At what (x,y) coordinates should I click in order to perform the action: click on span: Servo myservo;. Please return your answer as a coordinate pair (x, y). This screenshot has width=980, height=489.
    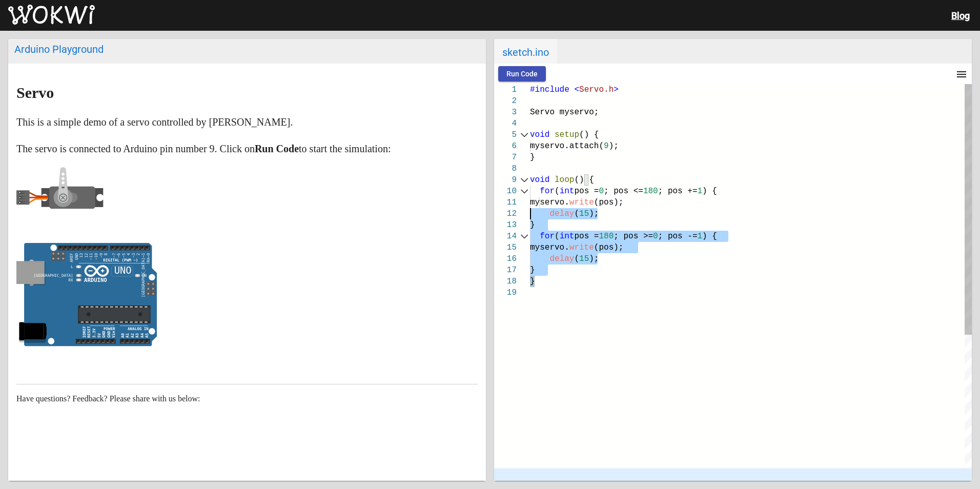
    Looking at the image, I should click on (564, 113).